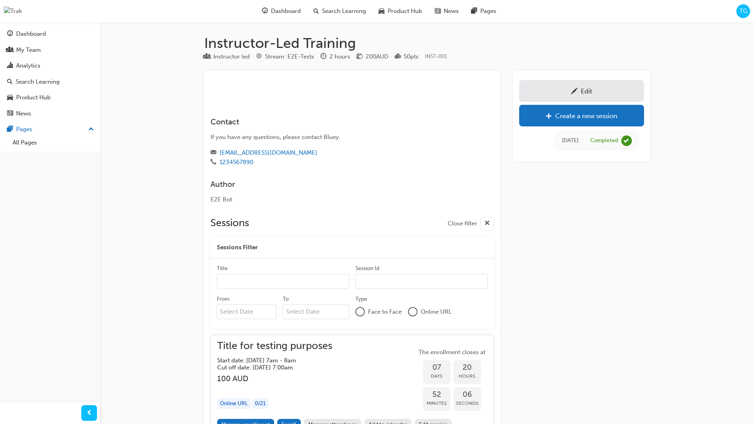 The width and height of the screenshot is (754, 424). Describe the element at coordinates (427, 43) in the screenshot. I see `h1: Instructor-Led Training` at that location.